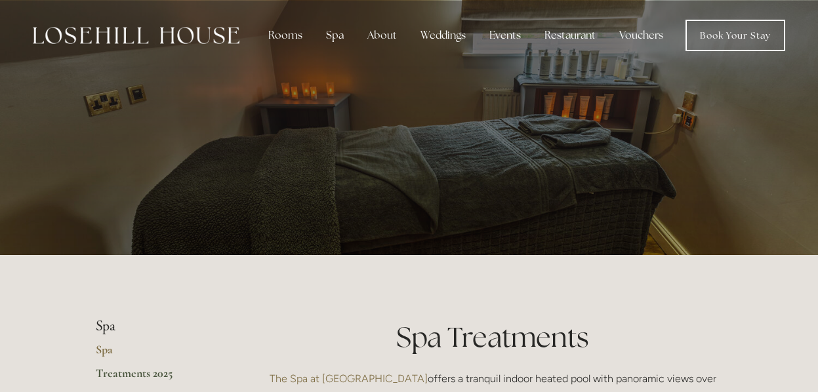 The width and height of the screenshot is (818, 392). I want to click on div: Weddings, so click(443, 35).